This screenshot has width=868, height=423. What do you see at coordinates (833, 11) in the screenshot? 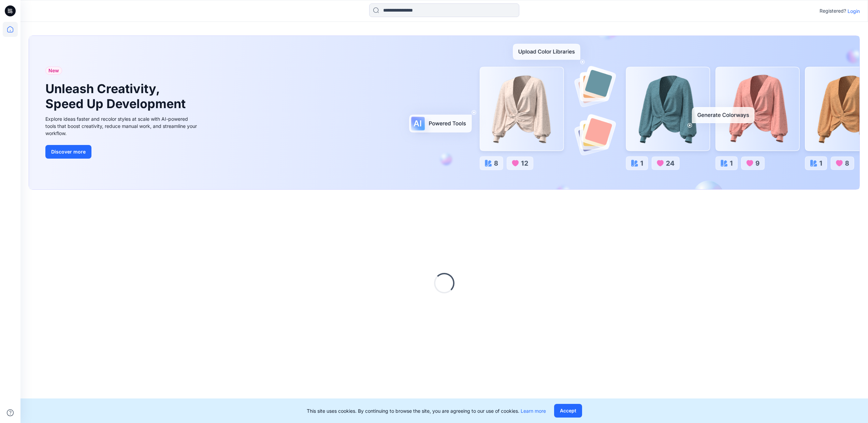
I see `p: Registered?` at bounding box center [833, 11].